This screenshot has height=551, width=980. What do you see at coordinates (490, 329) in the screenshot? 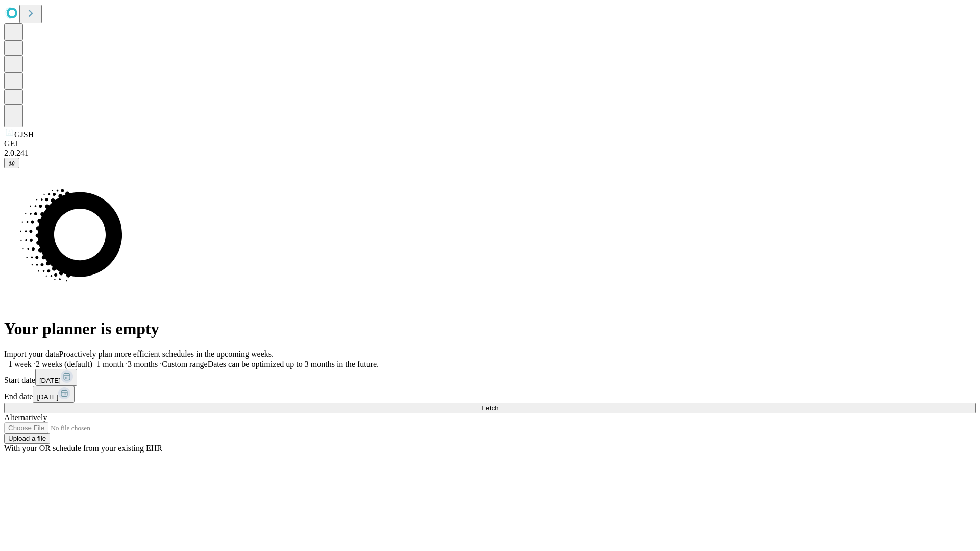
I see `h1: Your planner is empty` at bounding box center [490, 329].